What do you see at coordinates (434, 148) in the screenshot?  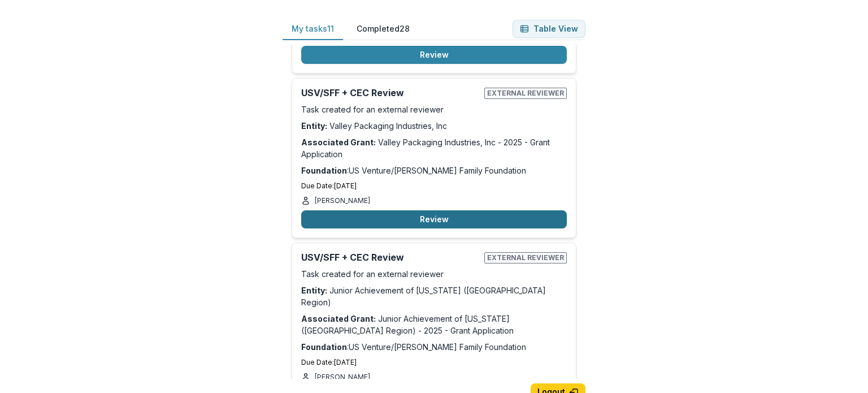 I see `p: Valley Packaging Industries, Inc - 2025 - Grant Application` at bounding box center [434, 148].